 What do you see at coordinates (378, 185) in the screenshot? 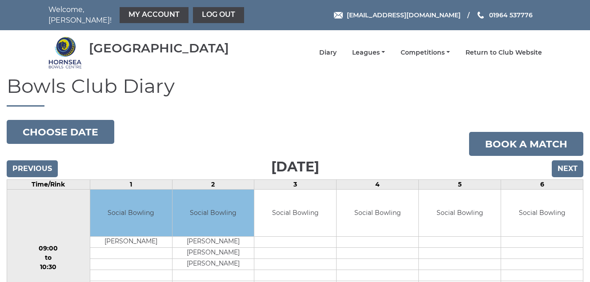
I see `td: 4` at bounding box center [378, 185].